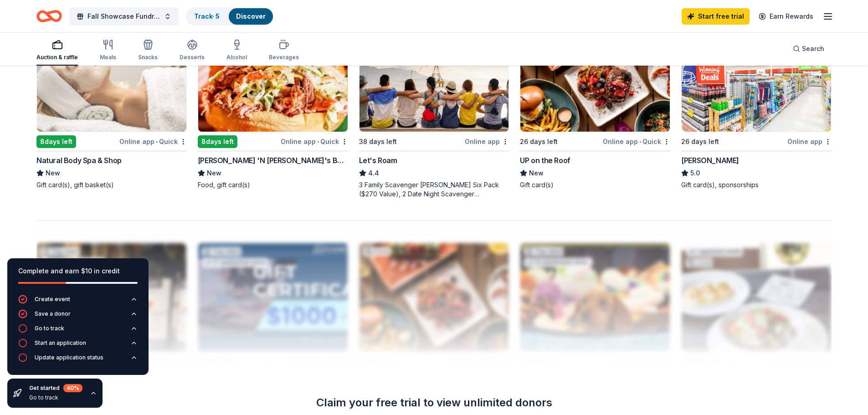 The width and height of the screenshot is (868, 415). I want to click on div: Meals, so click(108, 57).